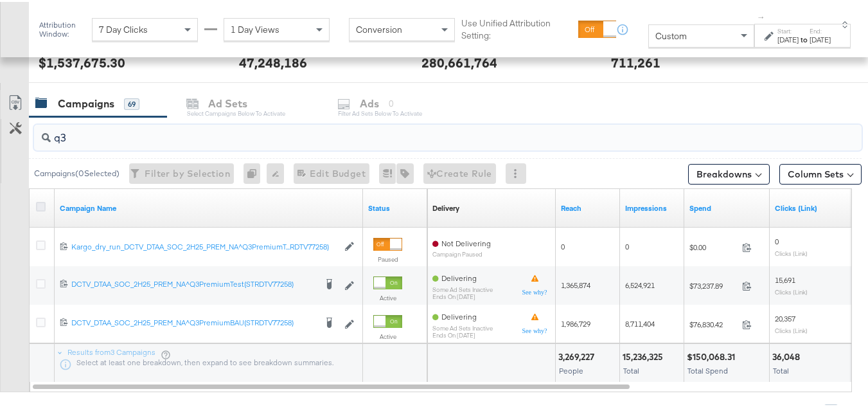 The width and height of the screenshot is (868, 407). Describe the element at coordinates (804, 38) in the screenshot. I see `strong: to` at that location.